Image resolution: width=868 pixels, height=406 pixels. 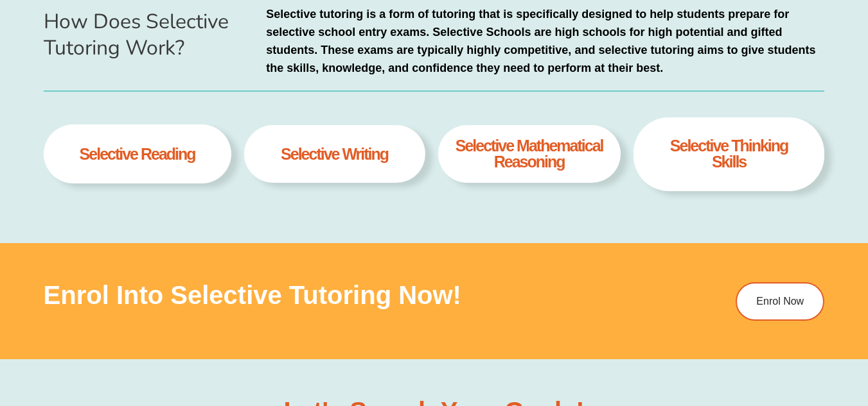 I want to click on h4: selective writing, so click(x=334, y=154).